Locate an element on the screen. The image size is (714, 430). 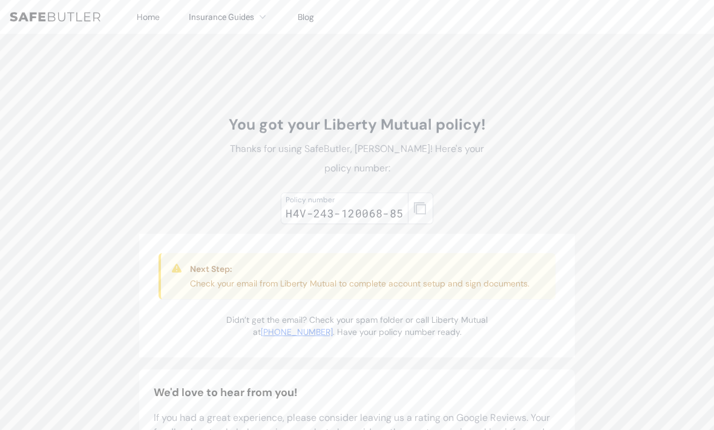
a: Home is located at coordinates (148, 17).